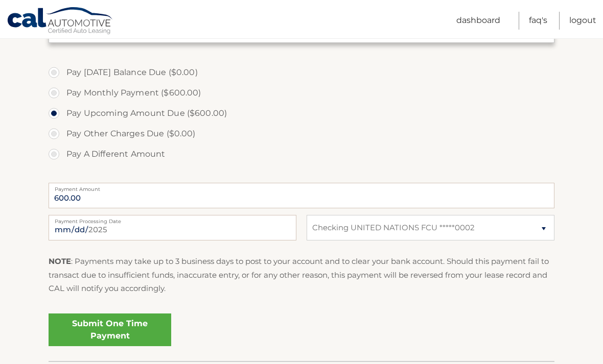  Describe the element at coordinates (582, 21) in the screenshot. I see `a: Logout` at that location.